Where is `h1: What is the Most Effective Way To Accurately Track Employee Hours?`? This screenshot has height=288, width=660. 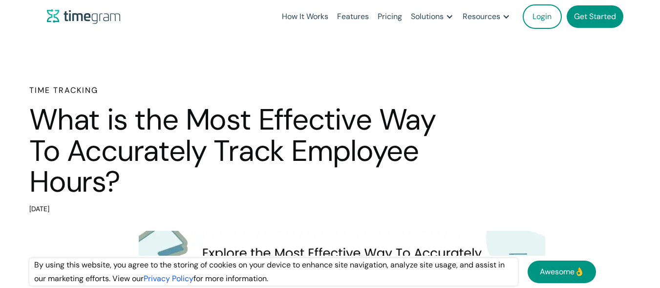
h1: What is the Most Effective Way To Accurately Track Employee Hours? is located at coordinates (235, 151).